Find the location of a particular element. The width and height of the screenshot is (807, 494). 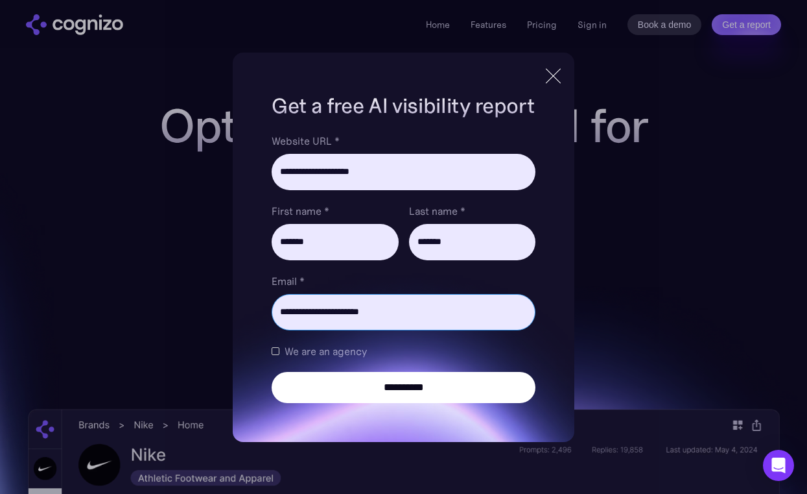

label: Last name * is located at coordinates (472, 211).